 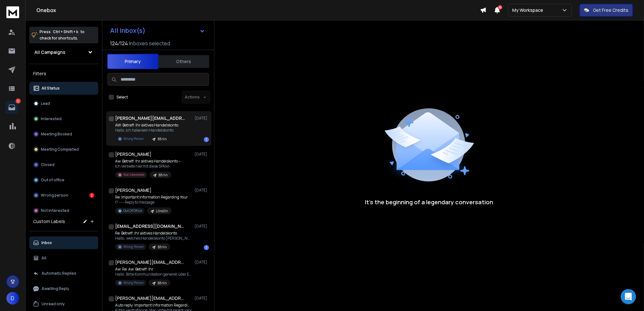 I want to click on div: Open Intercom Messenger, so click(x=628, y=296).